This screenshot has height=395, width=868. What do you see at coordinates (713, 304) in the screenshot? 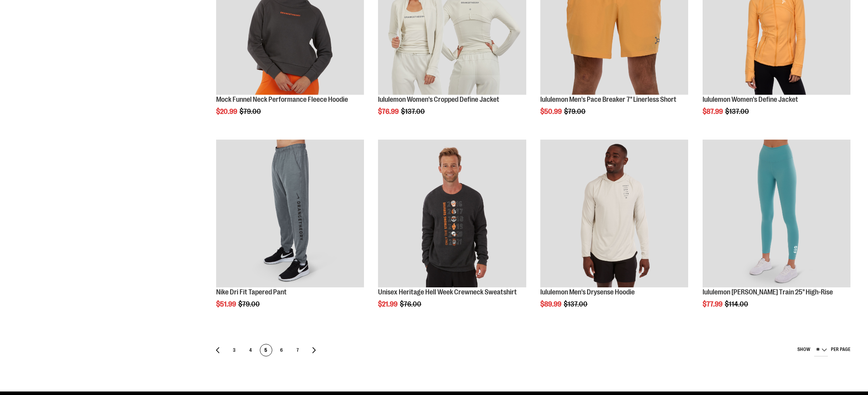
I see `span: $77.99` at bounding box center [713, 304].